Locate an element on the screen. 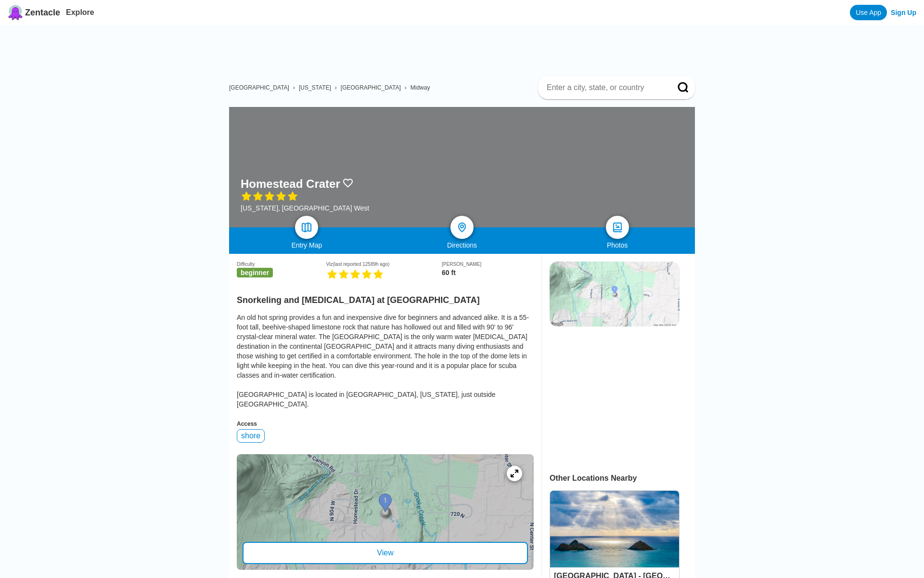 Image resolution: width=924 pixels, height=578 pixels. span: Zentacle is located at coordinates (42, 13).